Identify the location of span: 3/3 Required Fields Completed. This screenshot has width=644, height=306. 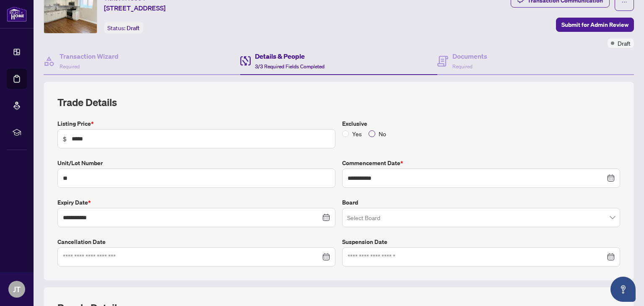
(290, 66).